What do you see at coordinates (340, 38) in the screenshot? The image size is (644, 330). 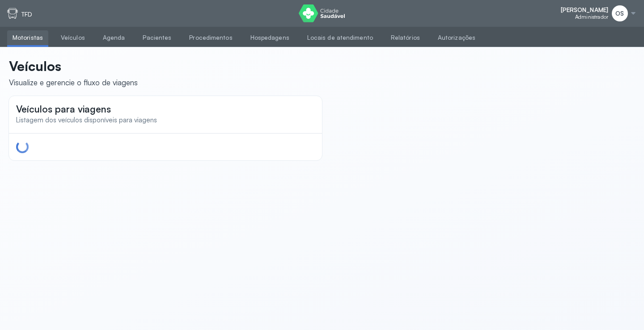 I see `a: Locais de atendimento` at bounding box center [340, 38].